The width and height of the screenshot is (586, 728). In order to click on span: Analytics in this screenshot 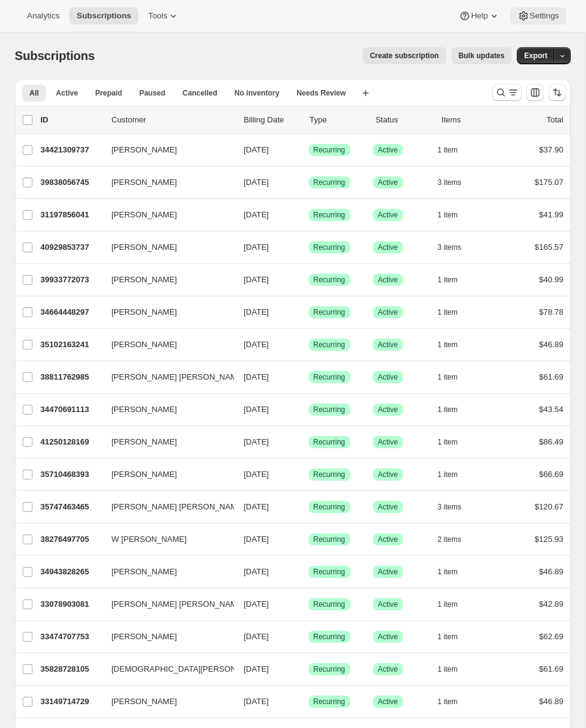, I will do `click(43, 16)`.